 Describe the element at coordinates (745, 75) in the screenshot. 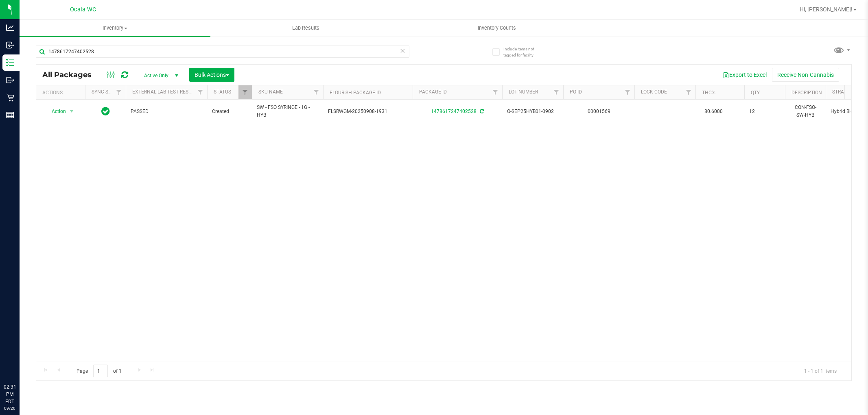

I see `button: Export to Excel` at that location.